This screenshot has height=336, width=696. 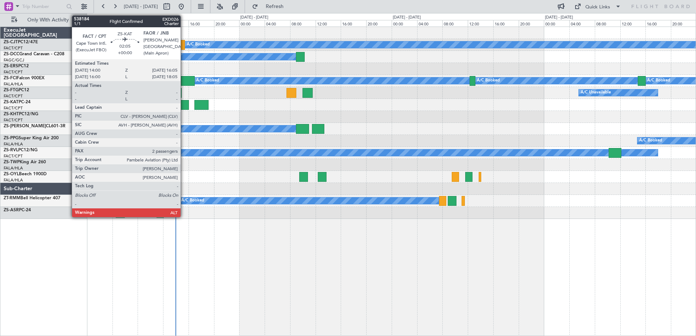 What do you see at coordinates (11, 54) in the screenshot?
I see `span: ZS-DCC` at bounding box center [11, 54].